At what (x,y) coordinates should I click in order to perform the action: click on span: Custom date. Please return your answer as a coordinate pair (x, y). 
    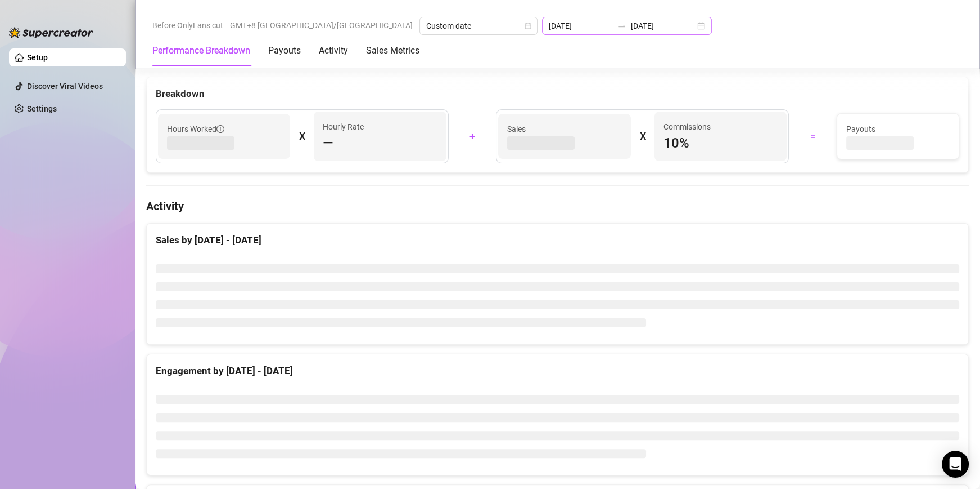
    Looking at the image, I should click on (479, 26).